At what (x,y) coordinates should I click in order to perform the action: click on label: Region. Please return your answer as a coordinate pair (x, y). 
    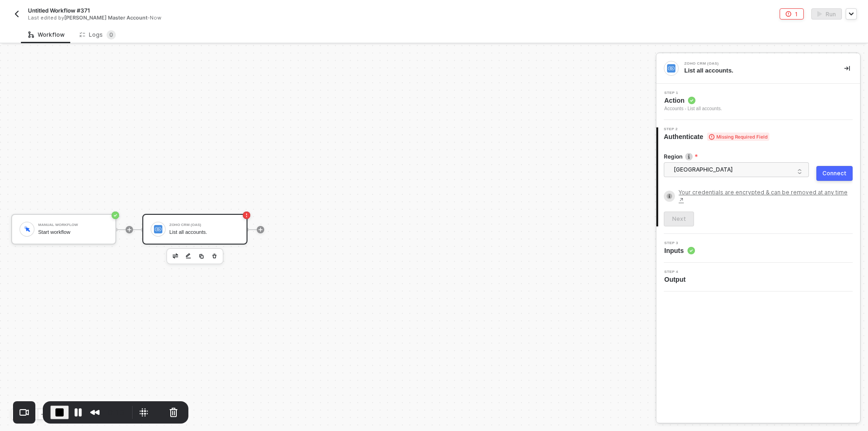
    Looking at the image, I should click on (736, 156).